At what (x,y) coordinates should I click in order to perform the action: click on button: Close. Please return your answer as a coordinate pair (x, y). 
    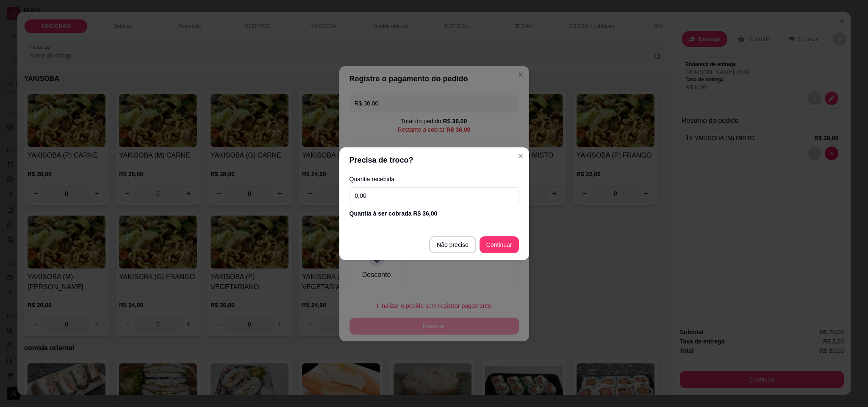
    Looking at the image, I should click on (521, 155).